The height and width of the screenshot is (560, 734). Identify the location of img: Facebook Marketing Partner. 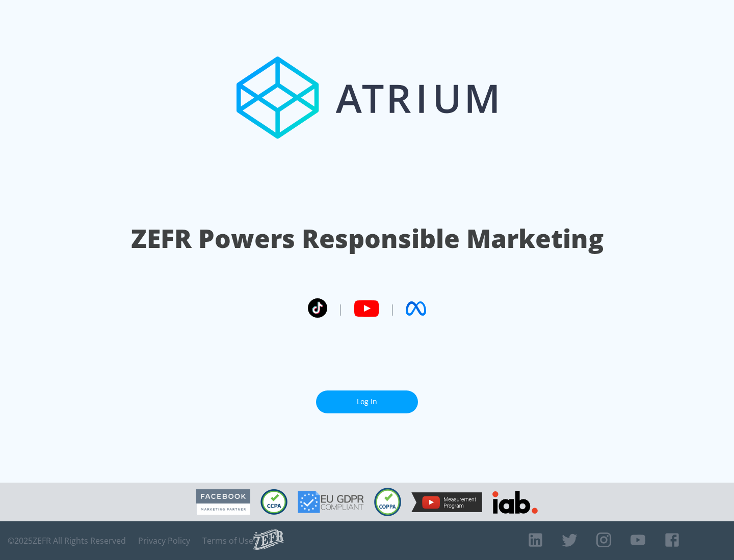
(223, 502).